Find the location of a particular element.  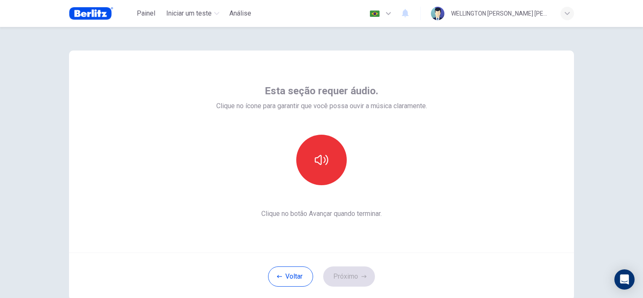

a: Berlitz Brasil logo is located at coordinates (101, 13).